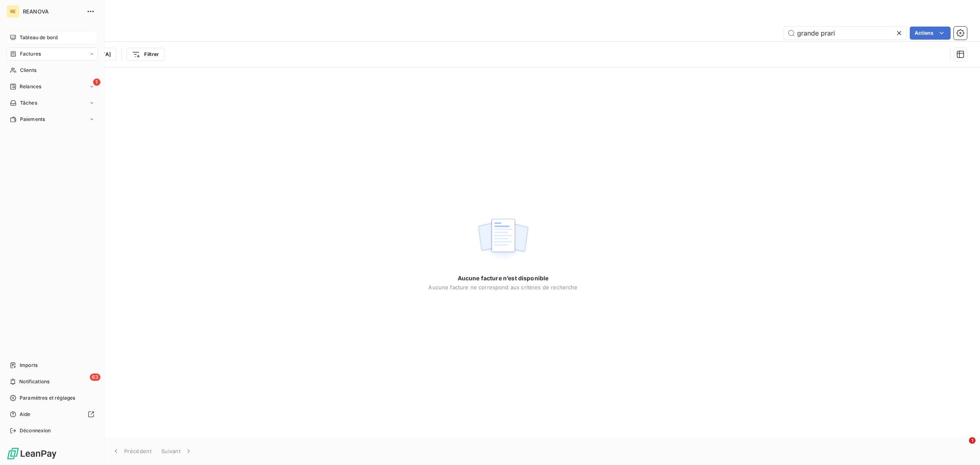 This screenshot has width=980, height=465. Describe the element at coordinates (930, 33) in the screenshot. I see `button: Actions` at that location.